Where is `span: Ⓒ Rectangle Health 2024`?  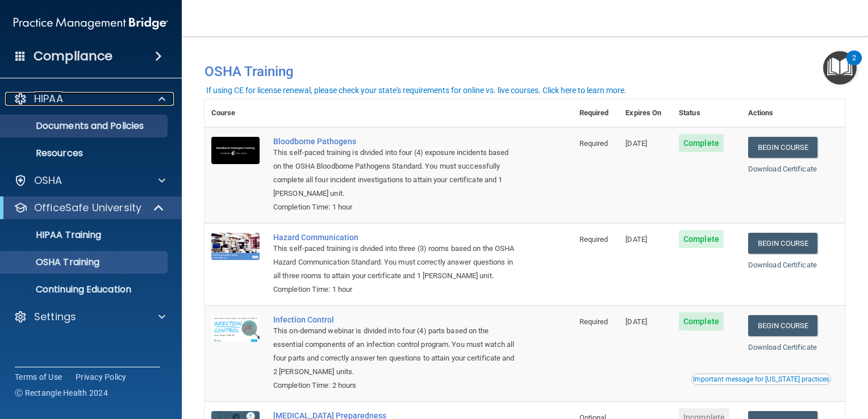 span: Ⓒ Rectangle Health 2024 is located at coordinates (61, 393).